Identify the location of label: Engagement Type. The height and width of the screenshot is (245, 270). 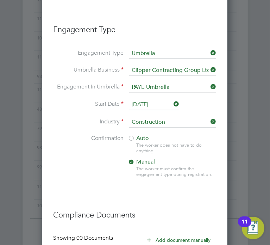
(88, 53).